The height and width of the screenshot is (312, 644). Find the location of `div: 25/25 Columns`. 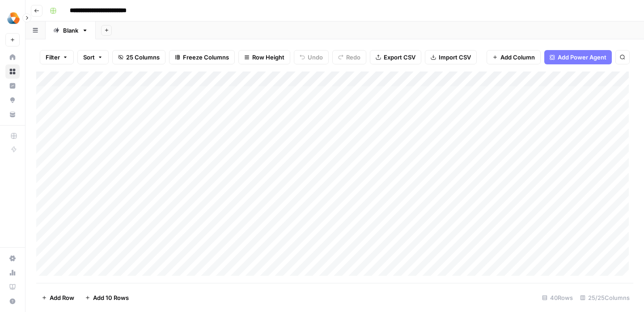

div: 25/25 Columns is located at coordinates (604, 298).